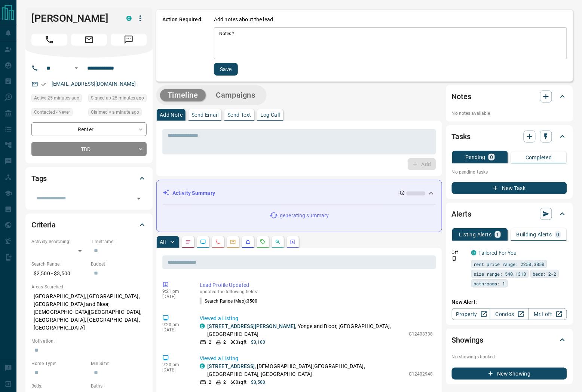 This screenshot has width=582, height=392. Describe the element at coordinates (498, 234) in the screenshot. I see `p: 1` at that location.